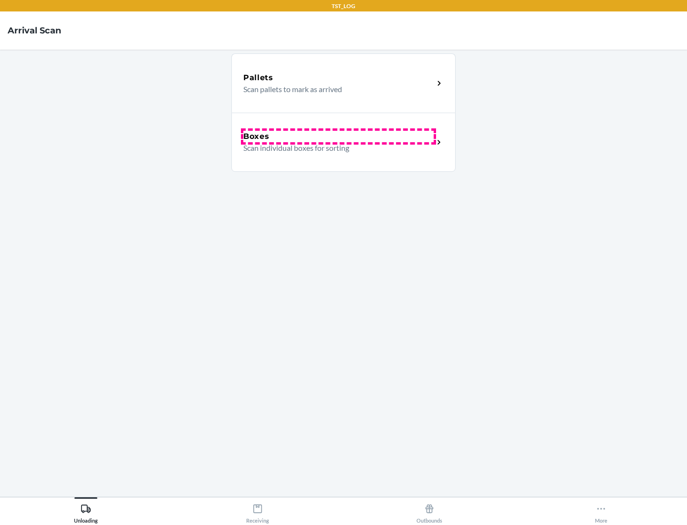  What do you see at coordinates (258, 510) in the screenshot?
I see `button: Receiving` at bounding box center [258, 510].